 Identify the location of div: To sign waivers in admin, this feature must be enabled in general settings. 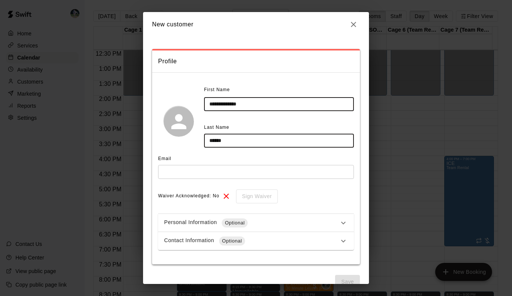
(254, 196).